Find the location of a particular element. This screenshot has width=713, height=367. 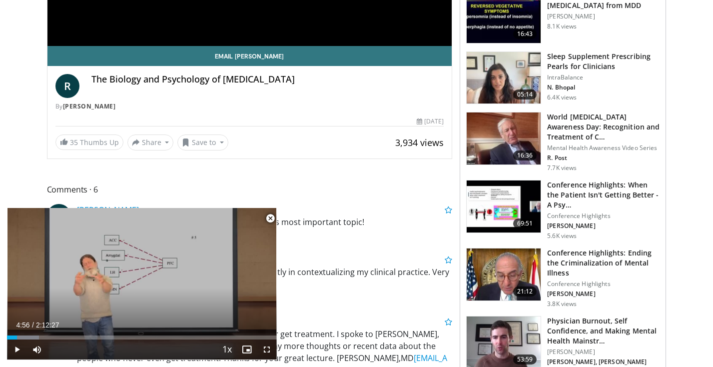

a: 05:14 Sleep Supplement Prescribing Pearls for Clinicians IntraBalance N. Bhopal 6.4K views is located at coordinates (563, 78).